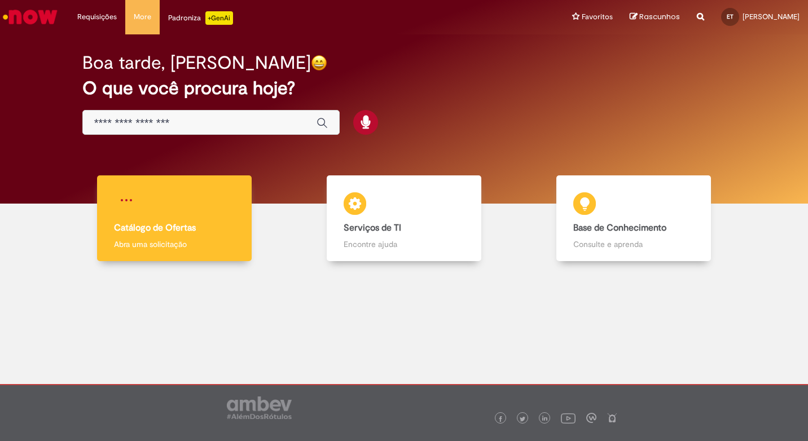 The width and height of the screenshot is (808, 441). Describe the element at coordinates (619, 228) in the screenshot. I see `b: Base de Conhecimento` at that location.